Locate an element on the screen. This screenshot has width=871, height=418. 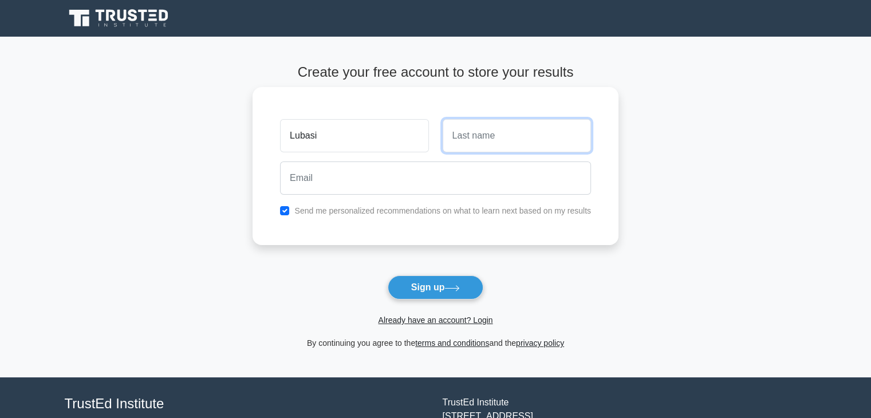
input: Last name is located at coordinates (516, 136).